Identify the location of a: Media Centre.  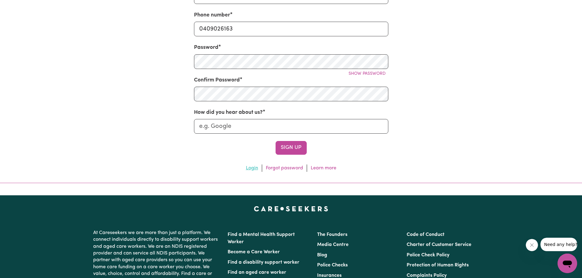
(333, 245).